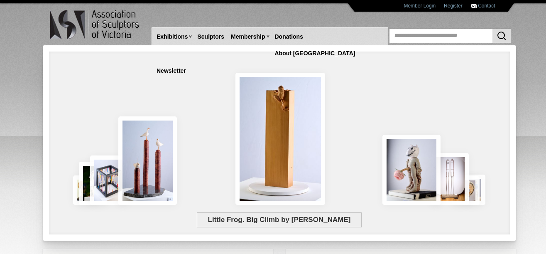 The width and height of the screenshot is (546, 254). I want to click on img: Waiting together for the Home coming, so click(475, 189).